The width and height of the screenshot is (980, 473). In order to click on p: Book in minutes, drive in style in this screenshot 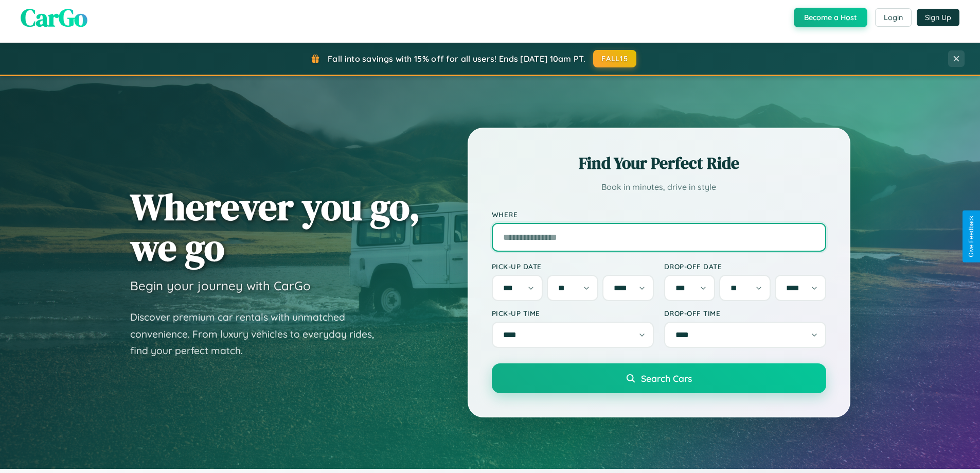, I will do `click(659, 186)`.